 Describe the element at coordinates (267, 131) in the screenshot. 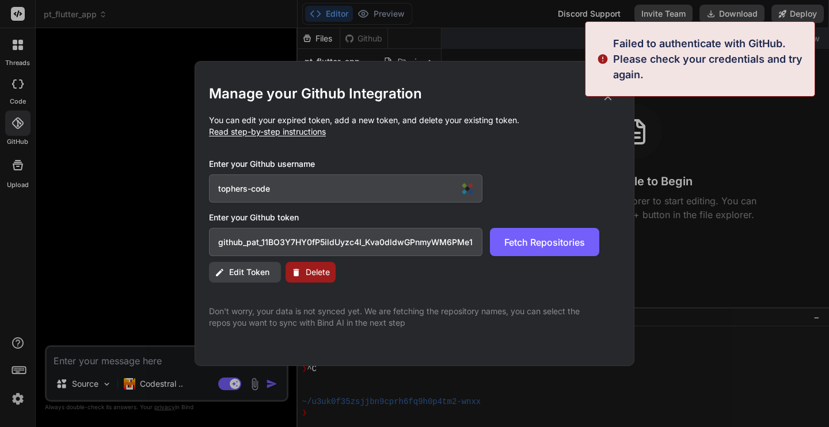

I see `span: Read step-by-step instructions` at that location.